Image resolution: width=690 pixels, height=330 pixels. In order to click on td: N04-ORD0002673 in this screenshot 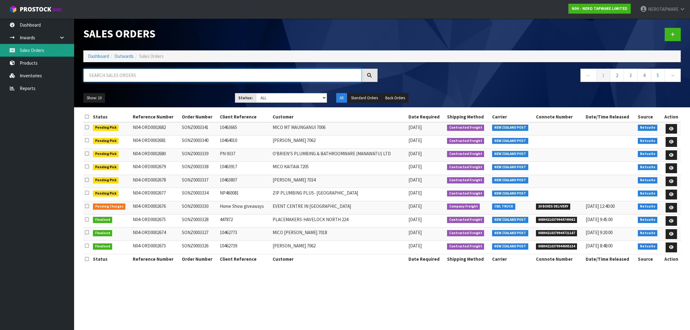, I will do `click(156, 247)`.